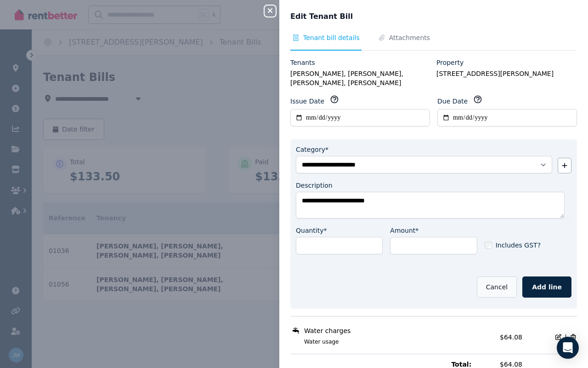 The image size is (588, 368). Describe the element at coordinates (518, 245) in the screenshot. I see `span: Includes GST?` at that location.